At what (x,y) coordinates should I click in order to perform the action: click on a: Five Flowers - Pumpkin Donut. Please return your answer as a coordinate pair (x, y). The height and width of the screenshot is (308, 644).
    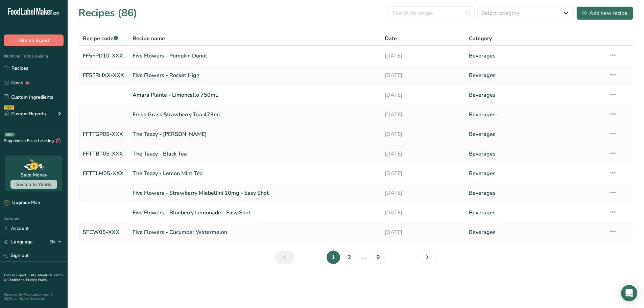
    Looking at the image, I should click on (254, 56).